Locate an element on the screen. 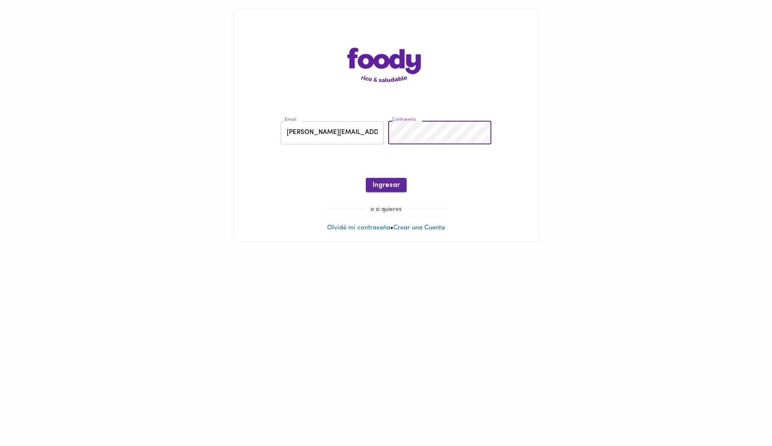 This screenshot has width=772, height=446. input: pepitoperez@gmail.com is located at coordinates (332, 133).